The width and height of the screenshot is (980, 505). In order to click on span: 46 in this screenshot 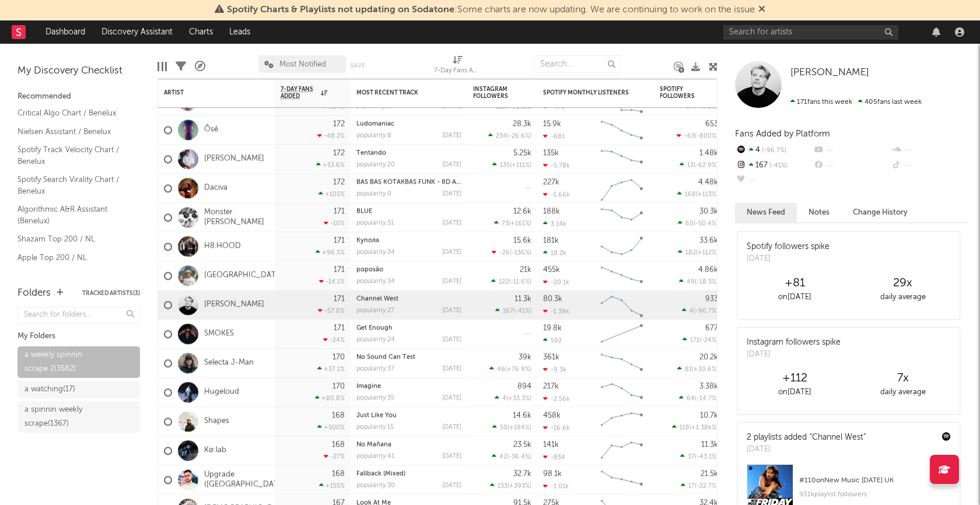, I will do `click(501, 370)`.